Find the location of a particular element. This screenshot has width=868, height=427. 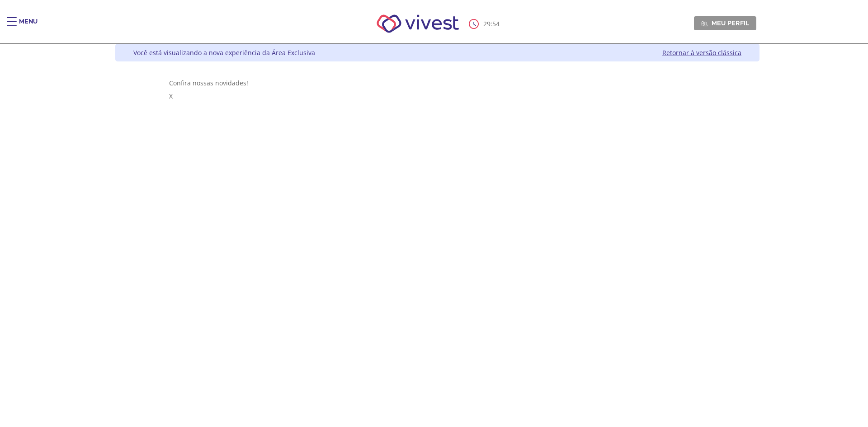

span: 54 is located at coordinates (496, 23).